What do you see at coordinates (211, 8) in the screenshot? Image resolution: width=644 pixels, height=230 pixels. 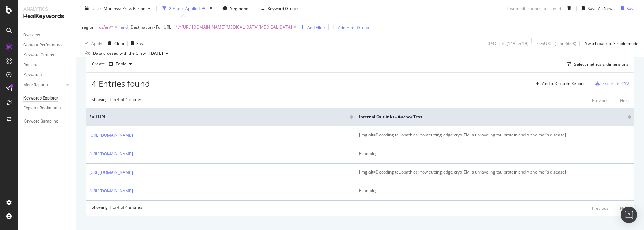 I see `div: times` at bounding box center [211, 8].